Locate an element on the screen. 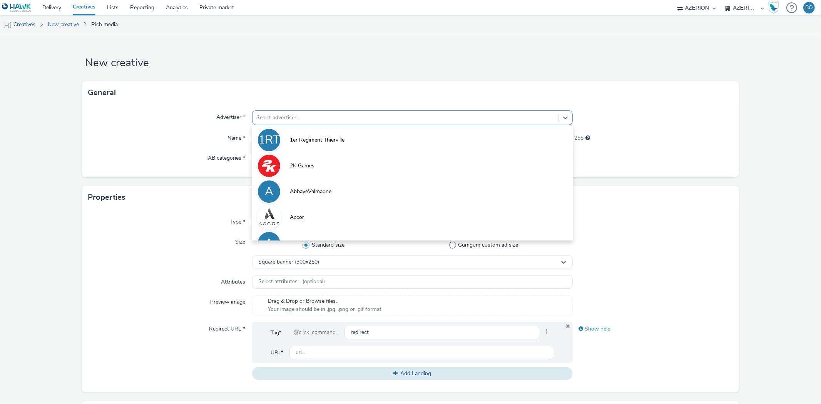 The width and height of the screenshot is (821, 404). img: 2K Games is located at coordinates (269, 166).